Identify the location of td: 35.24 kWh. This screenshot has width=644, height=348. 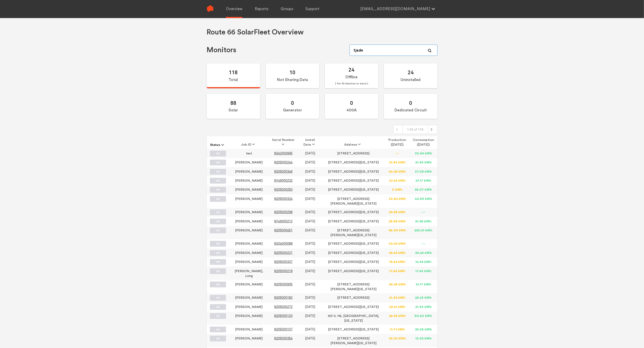
(423, 253).